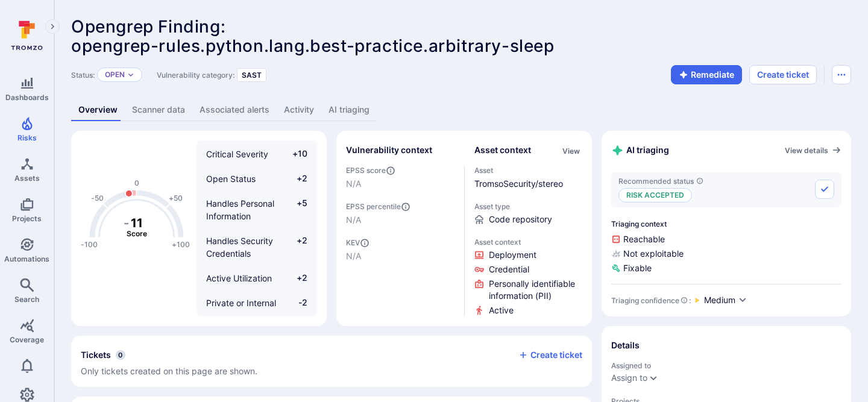 The height and width of the screenshot is (402, 868). Describe the element at coordinates (234, 110) in the screenshot. I see `a: Associated alerts` at that location.